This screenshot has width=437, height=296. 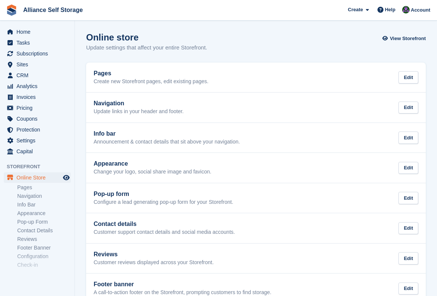 I want to click on span: Home, so click(x=39, y=32).